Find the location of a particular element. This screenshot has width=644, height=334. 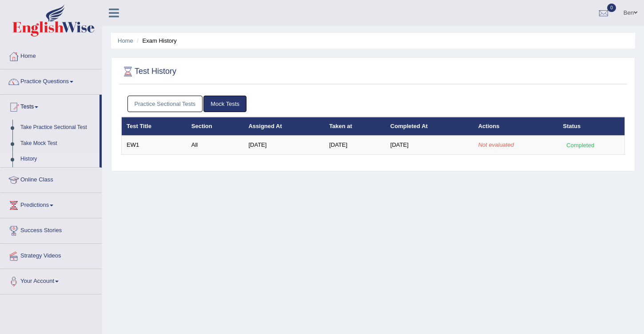

a: Strategy Videos is located at coordinates (51, 254).